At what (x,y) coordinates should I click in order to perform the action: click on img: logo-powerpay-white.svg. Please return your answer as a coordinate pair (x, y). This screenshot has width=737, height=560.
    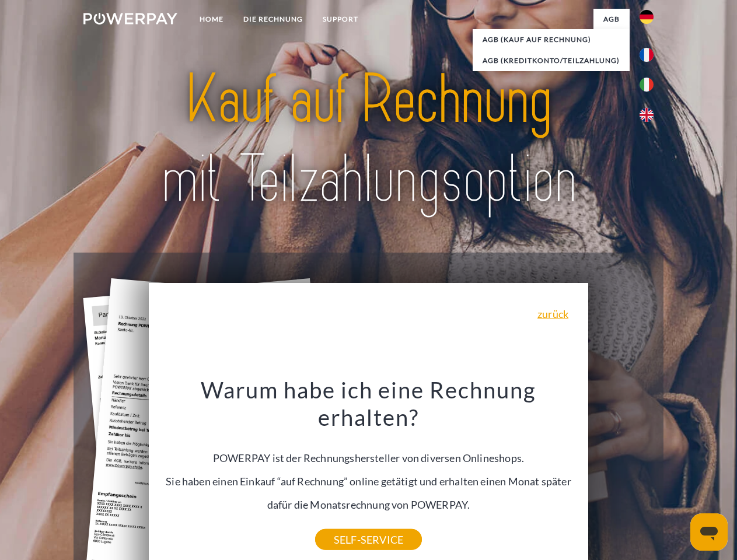
    Looking at the image, I should click on (130, 19).